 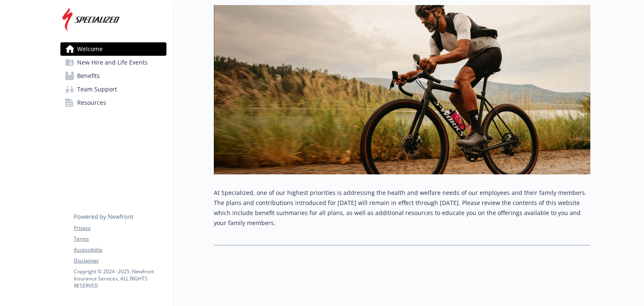 What do you see at coordinates (120, 239) in the screenshot?
I see `a: Terms` at bounding box center [120, 239].